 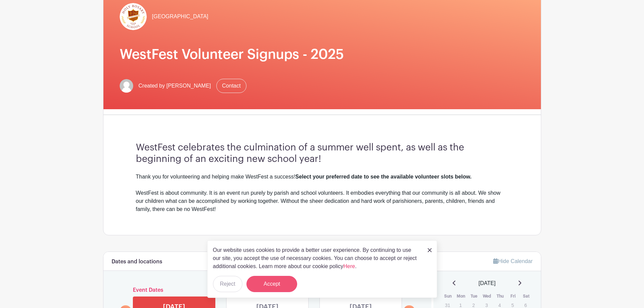 I want to click on th: Wed, so click(x=487, y=296).